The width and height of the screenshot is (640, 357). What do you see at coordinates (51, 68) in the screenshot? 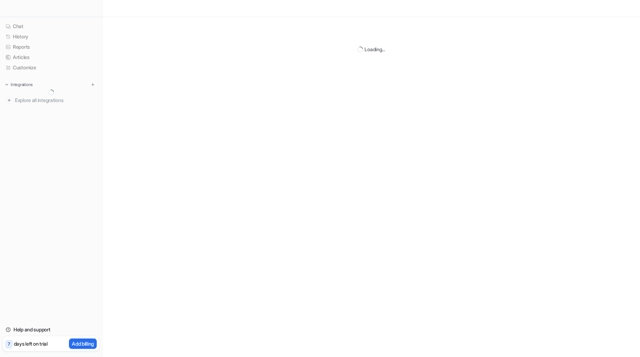
I see `a: Customize` at bounding box center [51, 68].